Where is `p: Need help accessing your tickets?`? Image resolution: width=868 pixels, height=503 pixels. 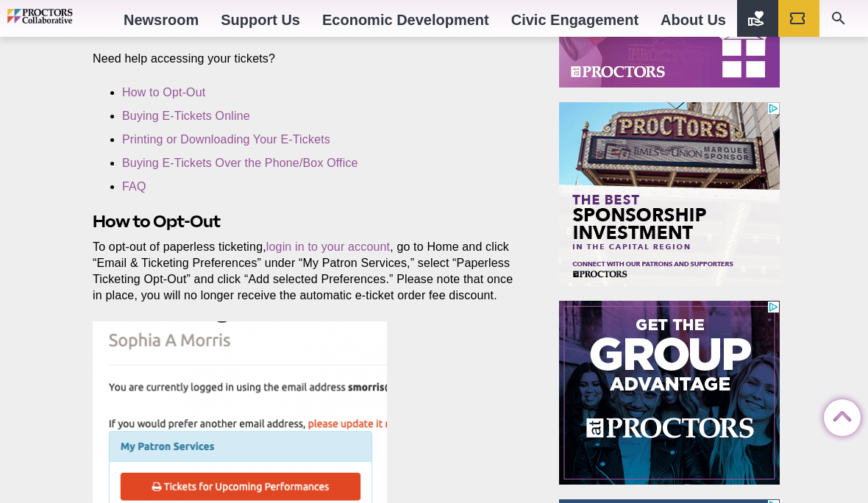
p: Need help accessing your tickets? is located at coordinates (309, 59).